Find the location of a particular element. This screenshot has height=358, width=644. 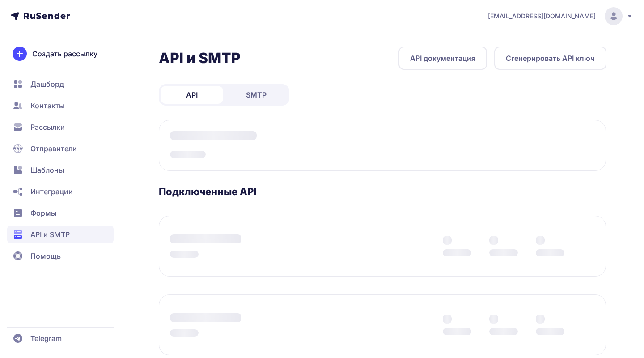

span: Рассылки is located at coordinates (48, 127).